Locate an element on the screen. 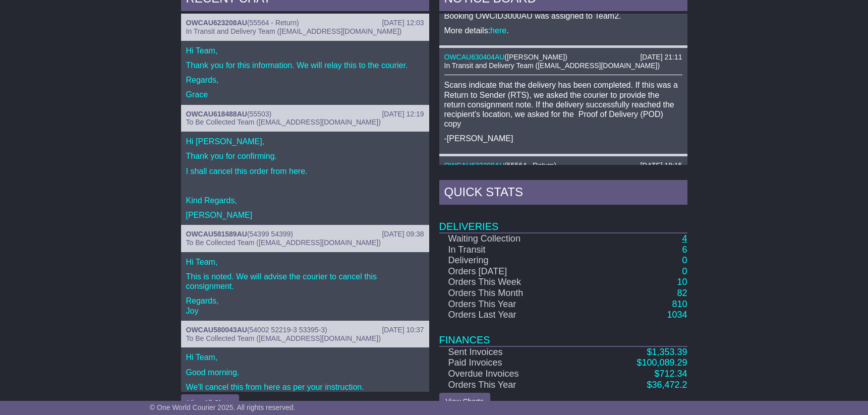 This screenshot has width=868, height=415. td: Deliveries is located at coordinates (563, 220).